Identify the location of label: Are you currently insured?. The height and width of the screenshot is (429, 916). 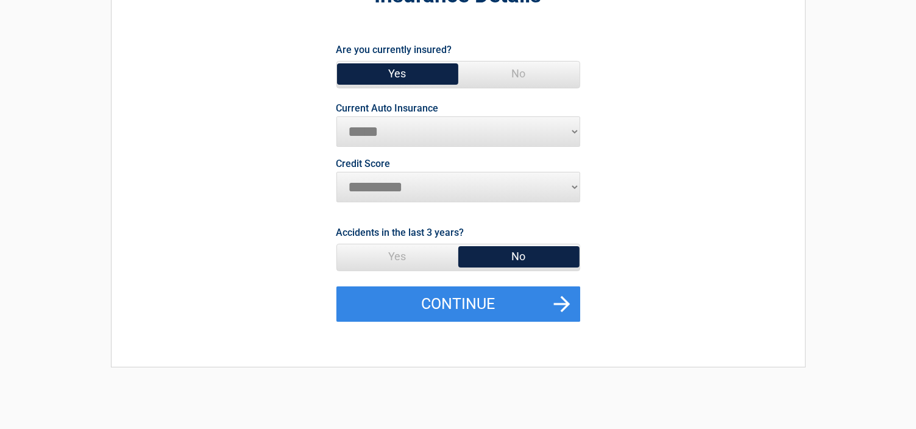
(394, 49).